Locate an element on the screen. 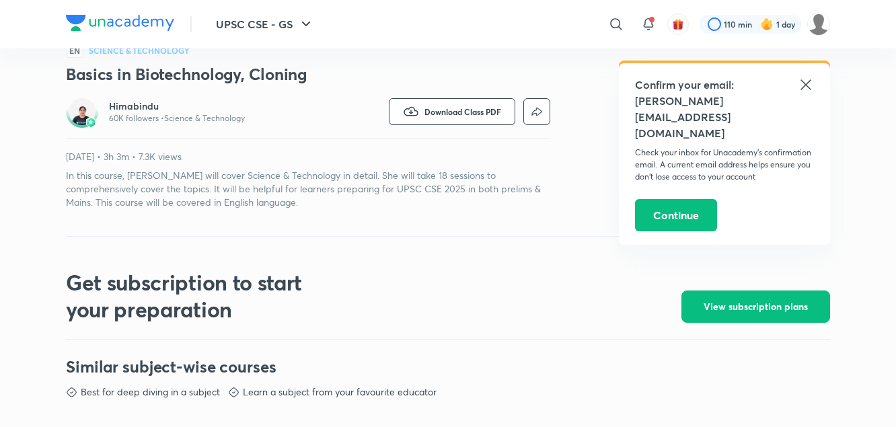  h2: Get subscription to start your preparation is located at coordinates (204, 296).